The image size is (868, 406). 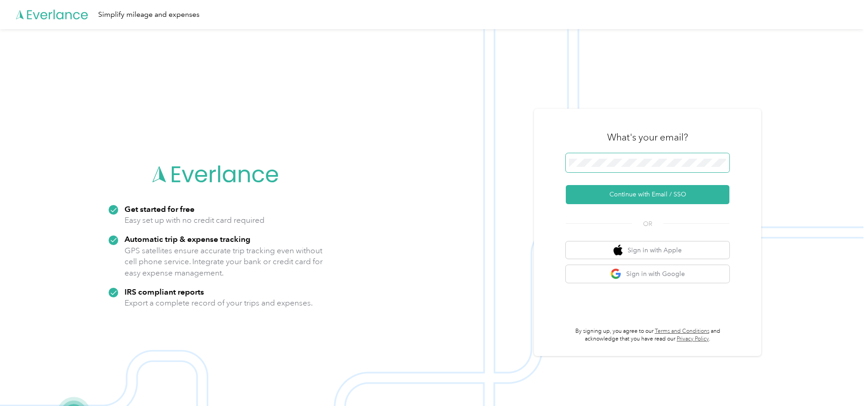 What do you see at coordinates (648, 274) in the screenshot?
I see `button: google logoSign in with Google` at bounding box center [648, 274].